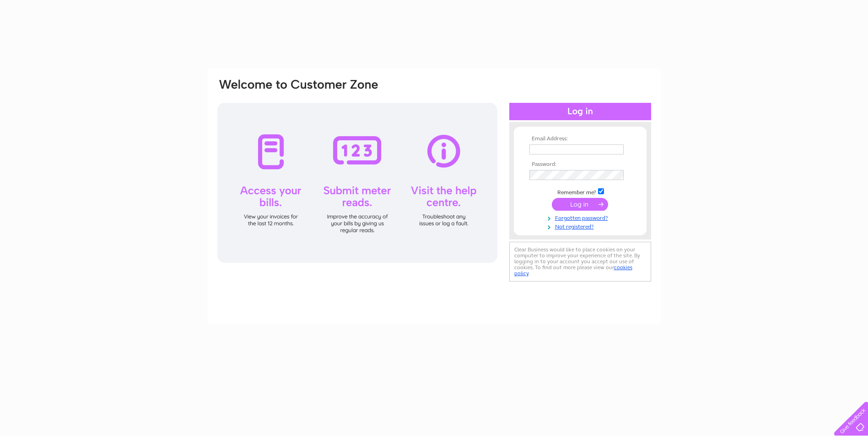  What do you see at coordinates (580, 164) in the screenshot?
I see `th: Password:` at bounding box center [580, 164].